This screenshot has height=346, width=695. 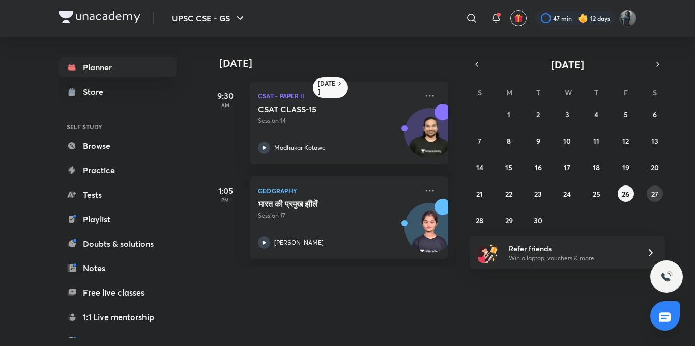 I want to click on abbr: September 16, 2025, so click(x=538, y=167).